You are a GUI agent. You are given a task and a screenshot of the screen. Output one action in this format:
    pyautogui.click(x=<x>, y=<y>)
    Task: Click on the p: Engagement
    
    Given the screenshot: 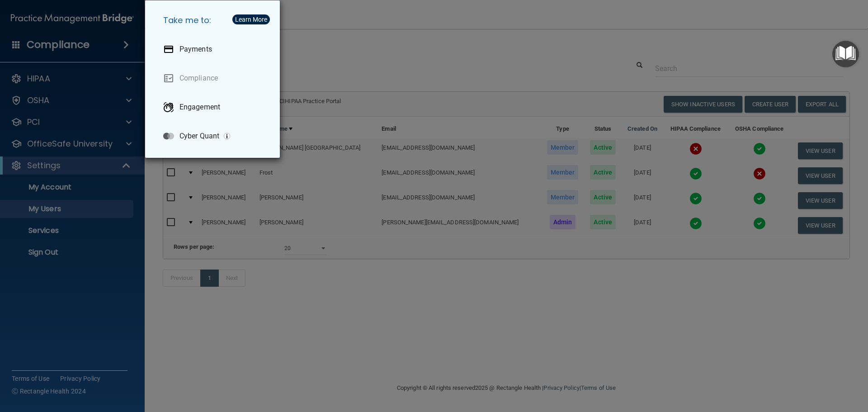 What is the action you would take?
    pyautogui.click(x=200, y=107)
    